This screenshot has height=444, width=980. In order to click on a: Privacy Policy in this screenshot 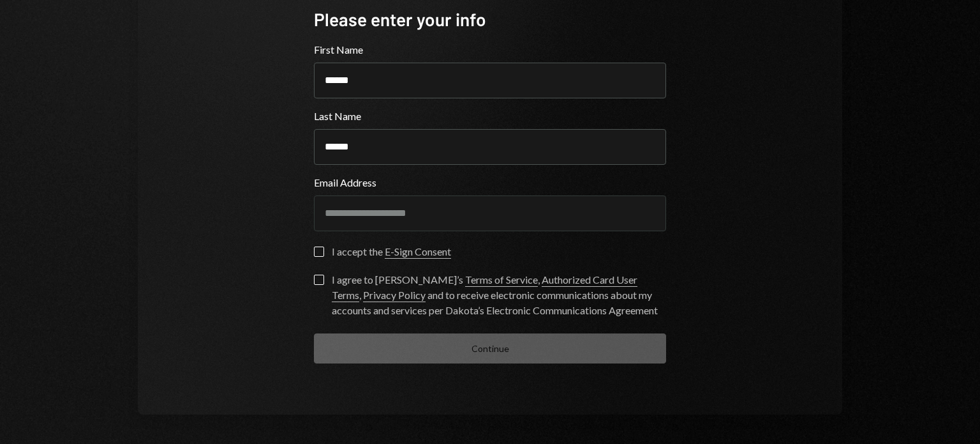, I will do `click(395, 295)`.